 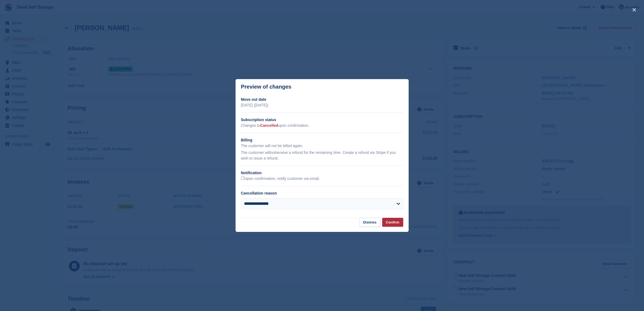 I want to click on label: Upon confirmation, notify customer via email., so click(x=281, y=178).